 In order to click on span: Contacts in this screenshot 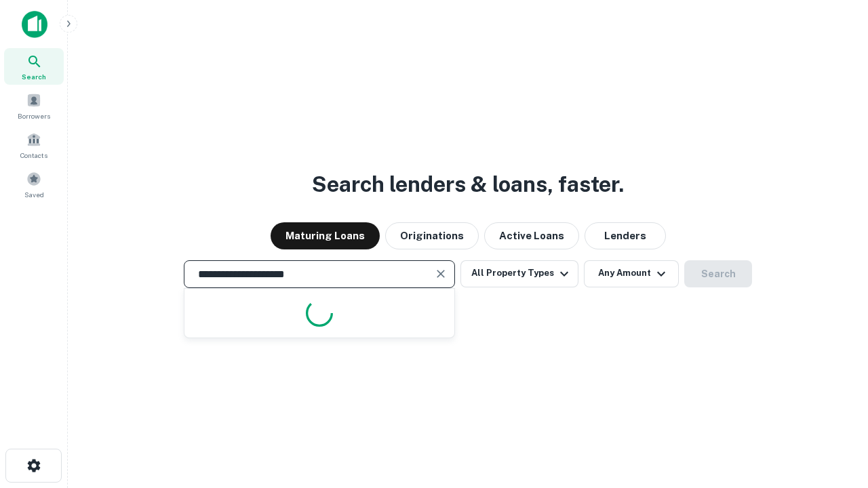, I will do `click(34, 155)`.